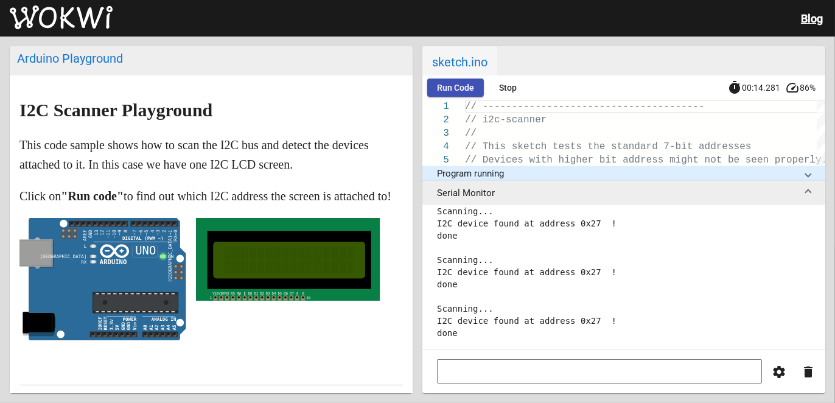 The width and height of the screenshot is (835, 403). I want to click on button: Stop, so click(508, 88).